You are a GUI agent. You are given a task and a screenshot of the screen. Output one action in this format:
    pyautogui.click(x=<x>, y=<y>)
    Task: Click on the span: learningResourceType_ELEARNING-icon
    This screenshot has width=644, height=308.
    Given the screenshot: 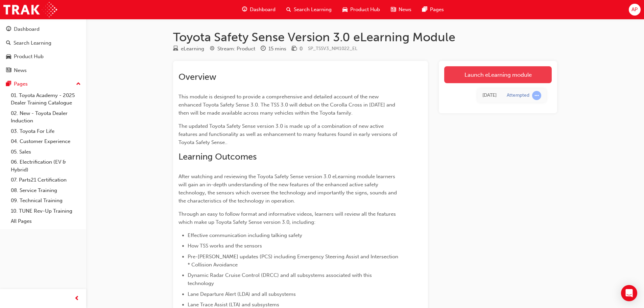 What is the action you would take?
    pyautogui.click(x=175, y=49)
    